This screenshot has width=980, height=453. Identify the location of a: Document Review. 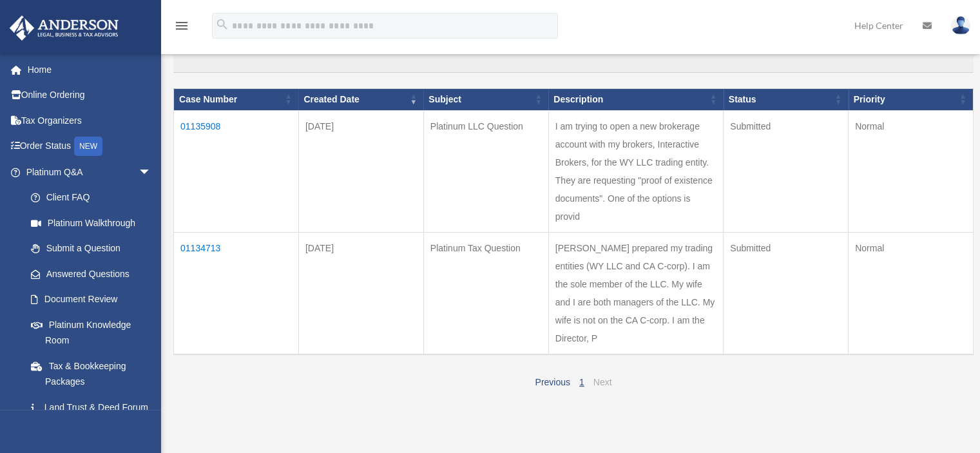
(91, 300).